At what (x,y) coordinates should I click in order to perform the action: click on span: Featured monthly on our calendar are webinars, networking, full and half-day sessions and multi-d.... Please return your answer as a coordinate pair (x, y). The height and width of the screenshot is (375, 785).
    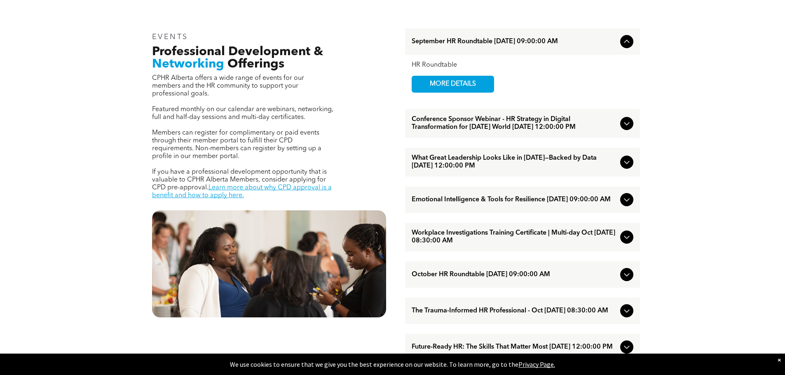
    Looking at the image, I should click on (243, 113).